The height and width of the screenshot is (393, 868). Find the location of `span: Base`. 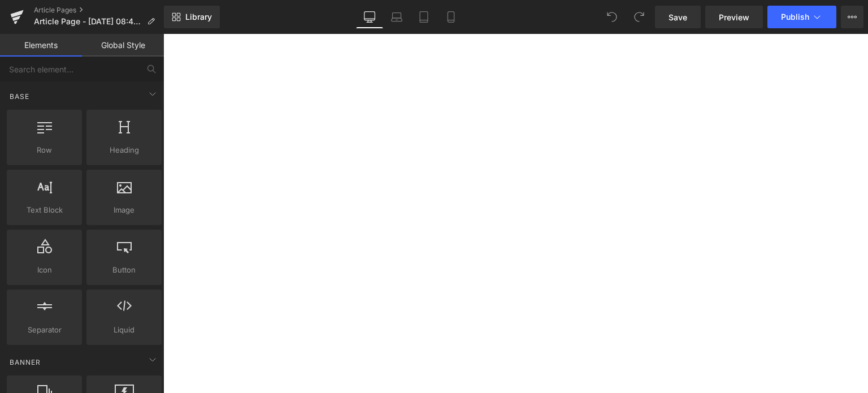

span: Base is located at coordinates (19, 96).